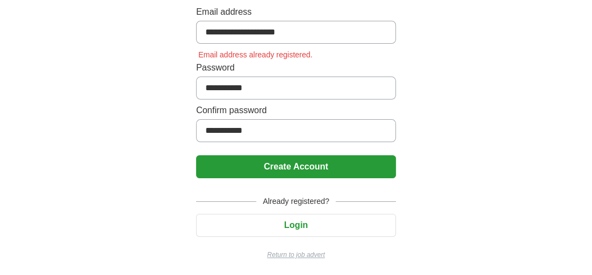 This screenshot has width=592, height=275. I want to click on label: Password, so click(296, 68).